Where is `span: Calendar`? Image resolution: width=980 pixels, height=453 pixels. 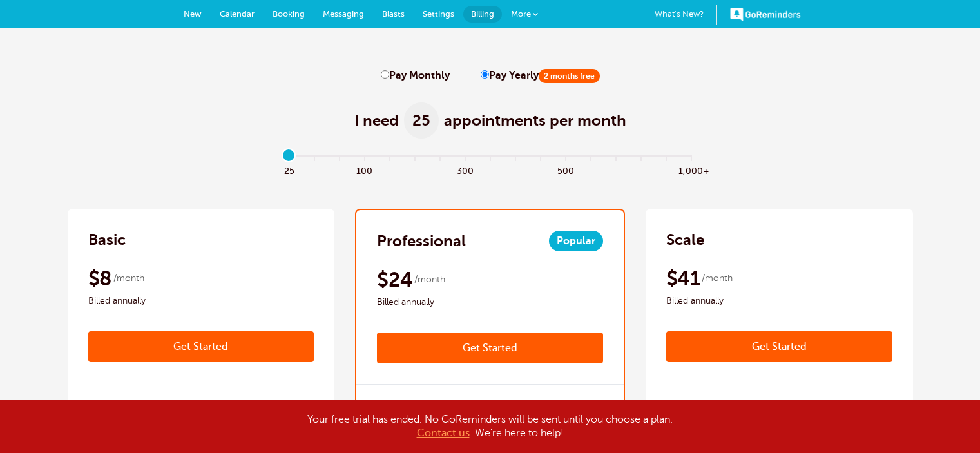 span: Calendar is located at coordinates (237, 14).